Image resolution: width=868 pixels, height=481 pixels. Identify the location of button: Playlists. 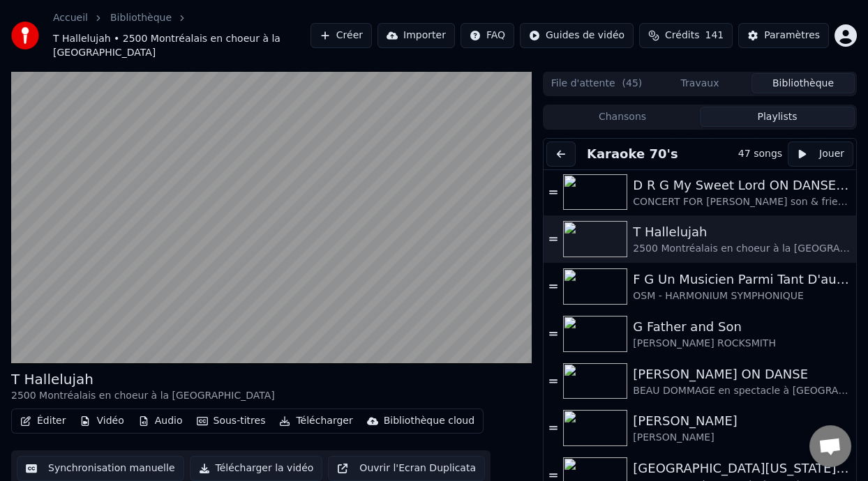
(777, 116).